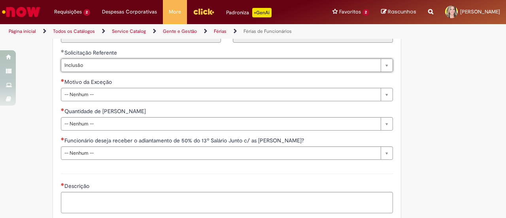 The height and width of the screenshot is (218, 506). I want to click on span: Rascunhos, so click(402, 11).